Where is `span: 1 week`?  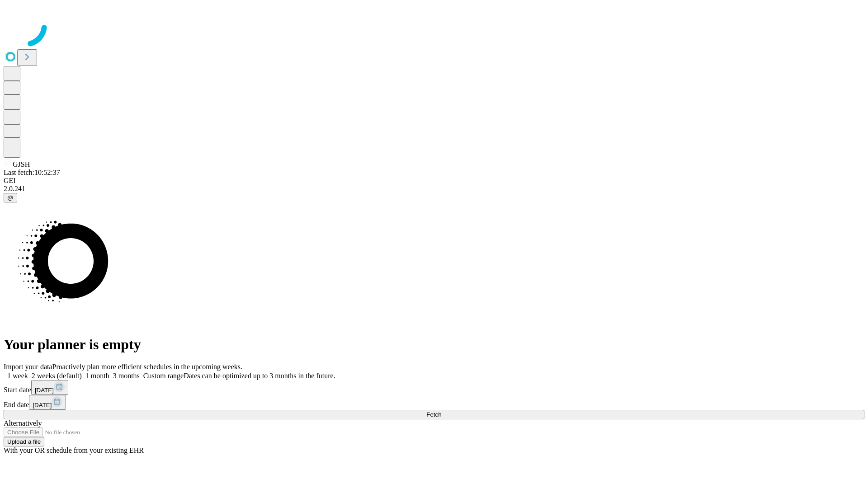 span: 1 week is located at coordinates (17, 375).